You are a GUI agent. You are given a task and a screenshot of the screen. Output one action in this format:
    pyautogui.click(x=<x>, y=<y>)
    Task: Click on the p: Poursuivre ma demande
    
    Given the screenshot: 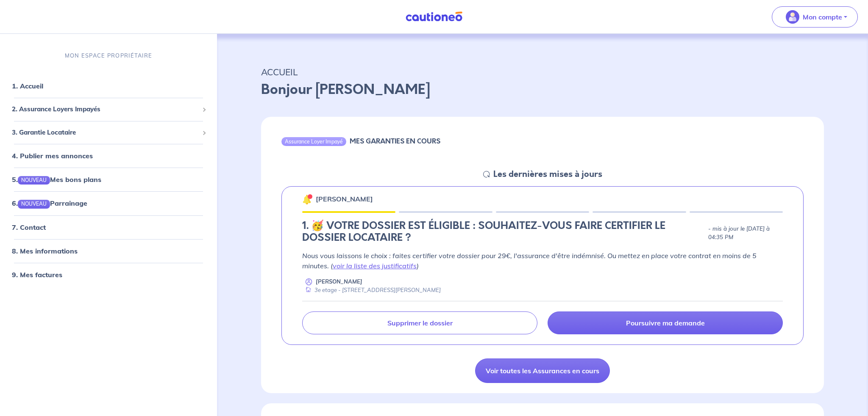 What is the action you would take?
    pyautogui.click(x=665, y=323)
    